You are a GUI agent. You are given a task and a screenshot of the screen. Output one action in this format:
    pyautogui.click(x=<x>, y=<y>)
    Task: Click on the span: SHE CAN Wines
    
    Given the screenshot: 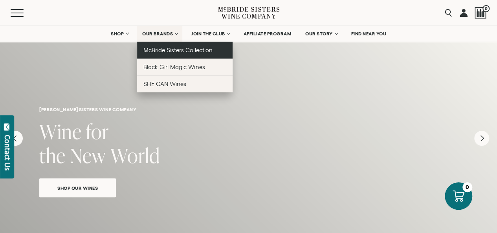 What is the action you would take?
    pyautogui.click(x=165, y=84)
    